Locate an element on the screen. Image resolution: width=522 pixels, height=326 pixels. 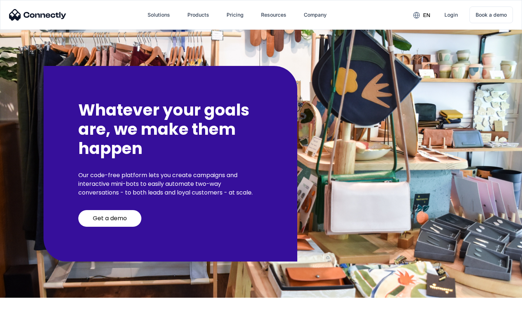
a: Get a demo is located at coordinates (110, 219).